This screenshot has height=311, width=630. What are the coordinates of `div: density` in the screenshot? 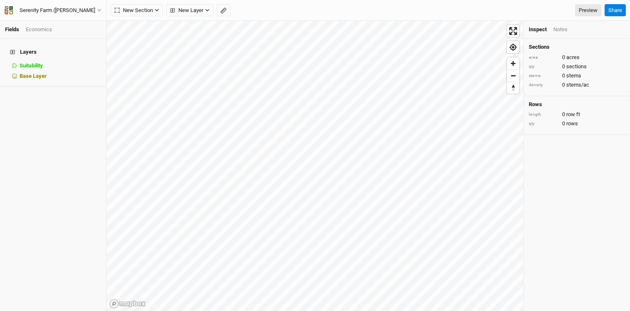 It's located at (544, 85).